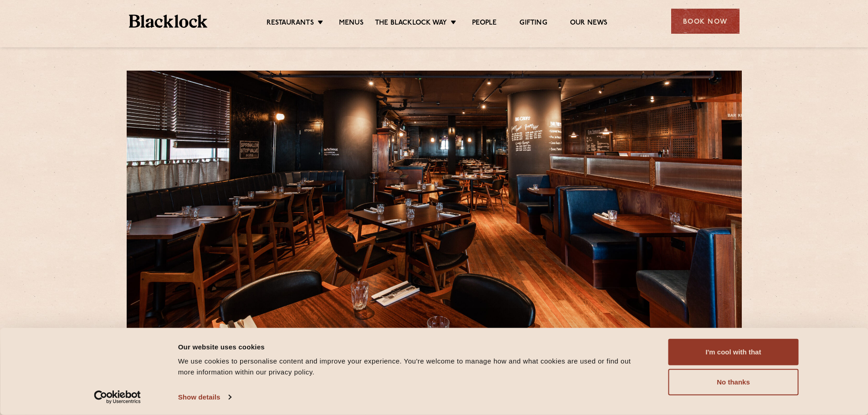  What do you see at coordinates (733, 382) in the screenshot?
I see `button: No thanks` at bounding box center [733, 382].